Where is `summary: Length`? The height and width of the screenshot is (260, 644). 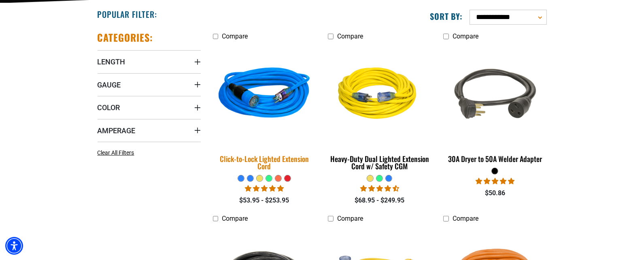 summary: Length is located at coordinates (149, 62).